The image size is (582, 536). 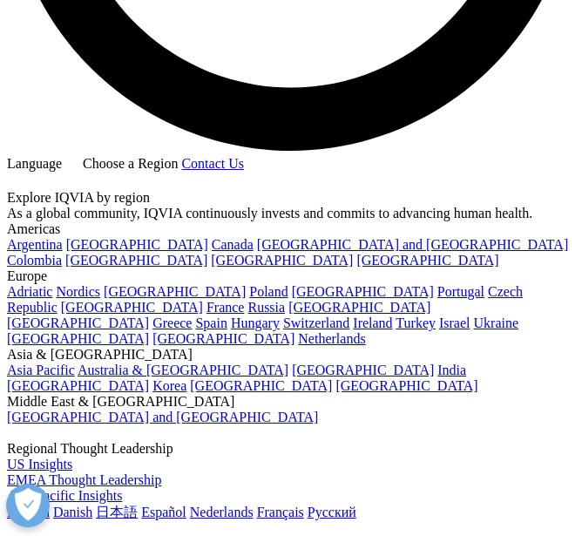 I want to click on a: Asia Pacific Insights, so click(x=65, y=495).